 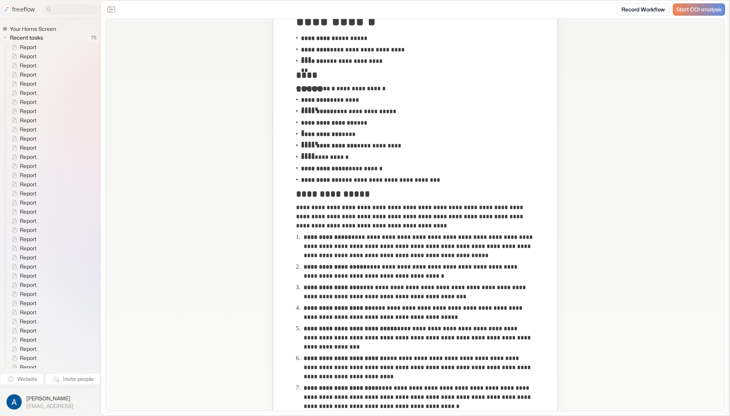 I want to click on img: profile, so click(x=14, y=402).